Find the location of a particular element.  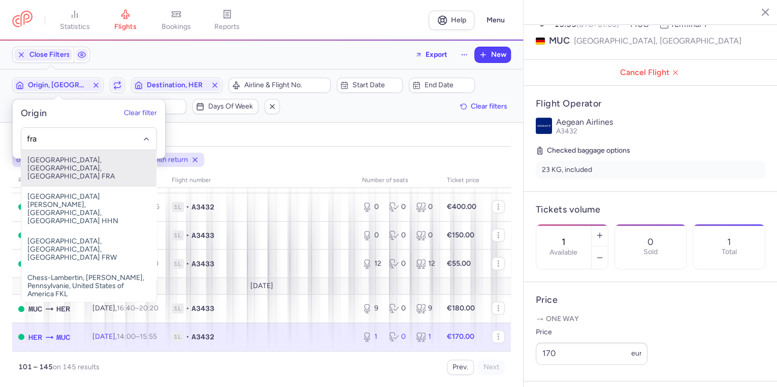

button: End date is located at coordinates (442, 85).